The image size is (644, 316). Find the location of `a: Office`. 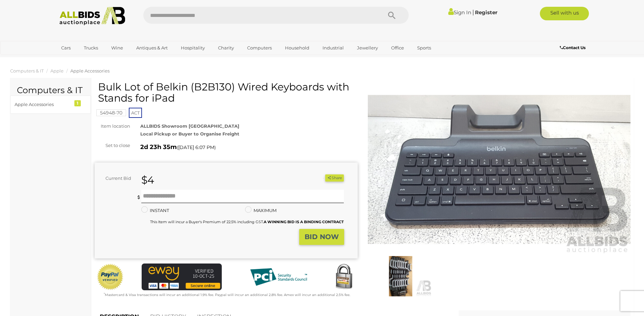

a: Office is located at coordinates (398, 48).